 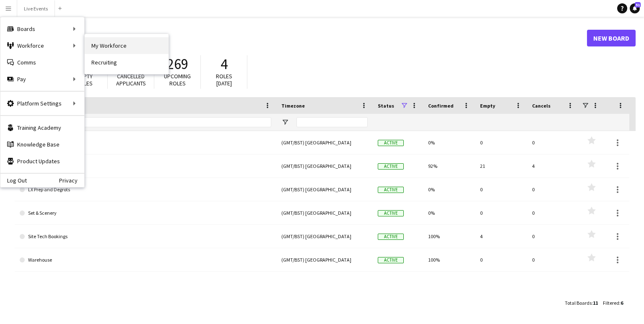 What do you see at coordinates (541, 105) in the screenshot?
I see `span: Cancels` at bounding box center [541, 105].